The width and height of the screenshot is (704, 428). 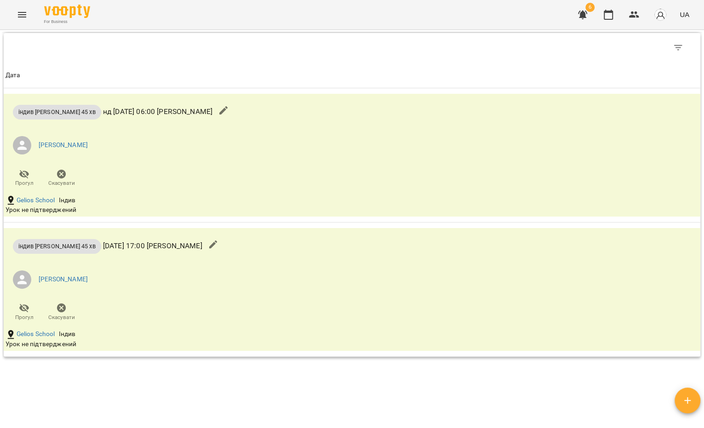 What do you see at coordinates (13, 75) in the screenshot?
I see `div: Sort` at bounding box center [13, 75].